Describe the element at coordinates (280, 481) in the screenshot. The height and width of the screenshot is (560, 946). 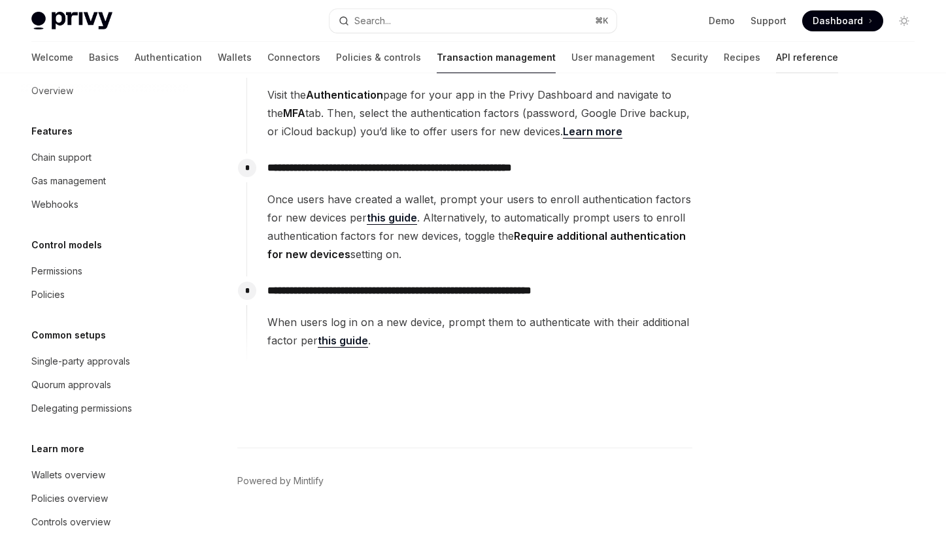
I see `a: Powered by Mintlify` at that location.